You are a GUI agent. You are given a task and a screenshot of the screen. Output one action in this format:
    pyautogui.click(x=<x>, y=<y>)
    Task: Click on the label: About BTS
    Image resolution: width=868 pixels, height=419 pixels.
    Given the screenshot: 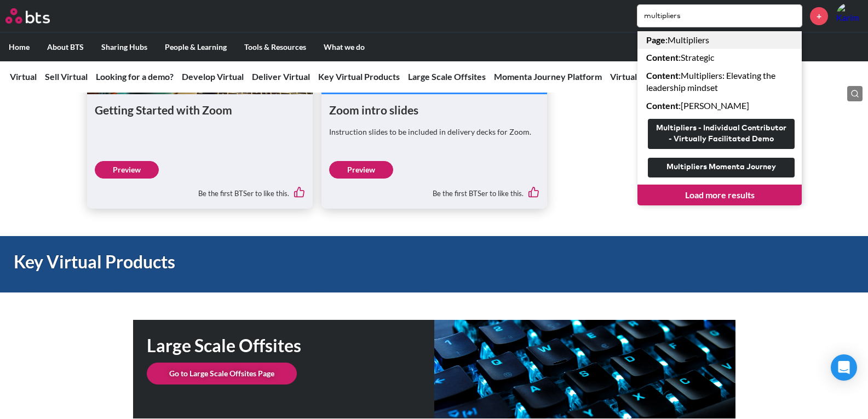 What is the action you would take?
    pyautogui.click(x=65, y=47)
    